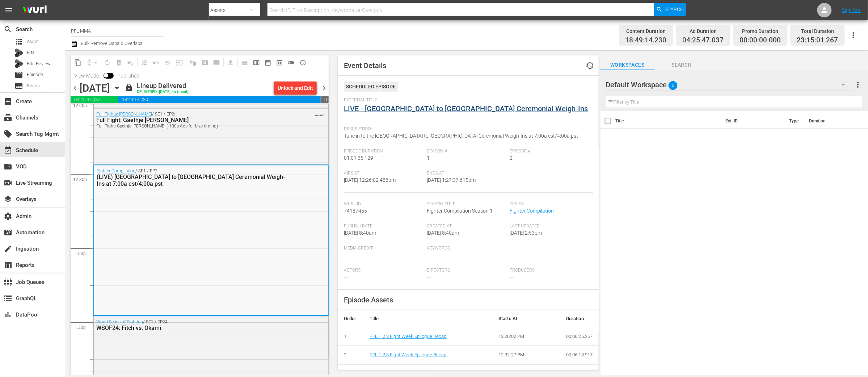 The height and width of the screenshot is (377, 868). What do you see at coordinates (351, 337) in the screenshot?
I see `td: 1` at bounding box center [351, 337].